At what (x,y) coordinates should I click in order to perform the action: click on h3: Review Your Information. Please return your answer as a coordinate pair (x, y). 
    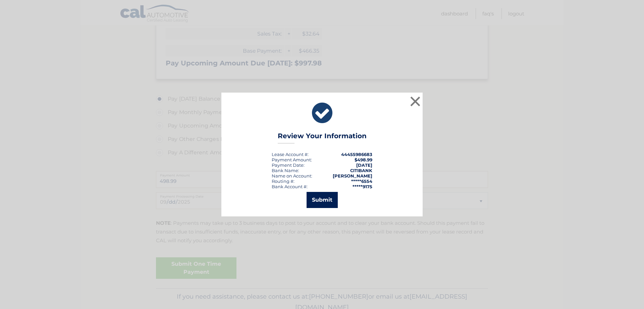
    Looking at the image, I should click on (322, 138).